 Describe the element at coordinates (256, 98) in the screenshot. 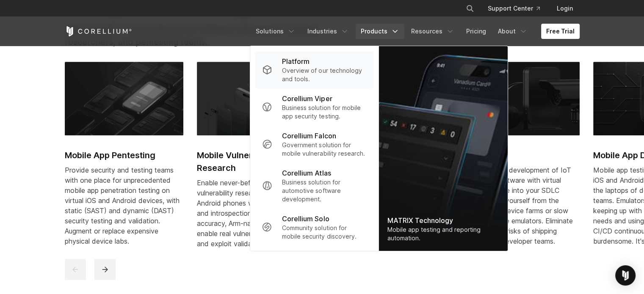

I see `img: Mobile Vulnerability Research` at that location.